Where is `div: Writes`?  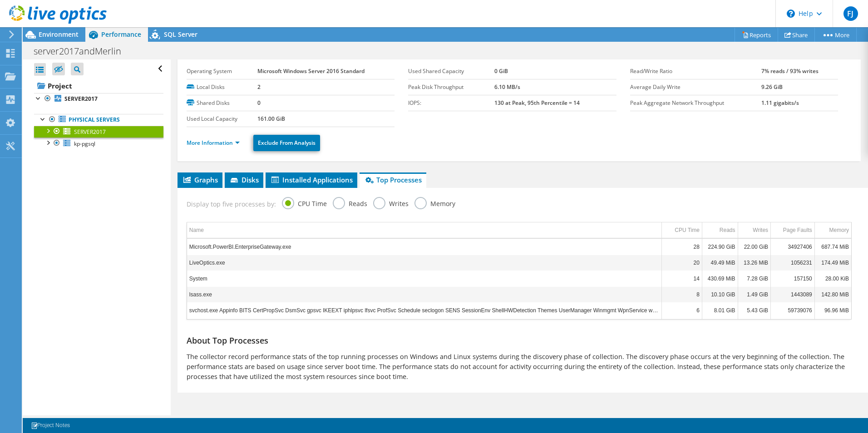 div: Writes is located at coordinates (760, 230).